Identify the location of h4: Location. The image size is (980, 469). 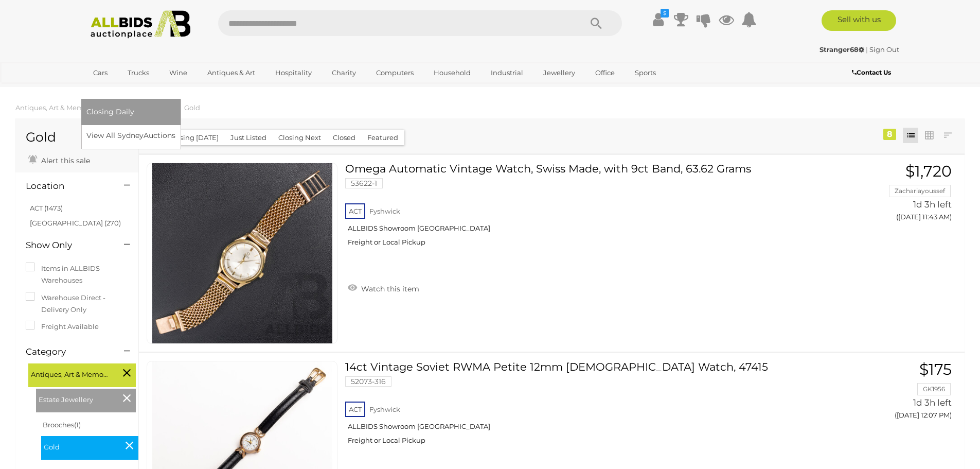
(67, 186).